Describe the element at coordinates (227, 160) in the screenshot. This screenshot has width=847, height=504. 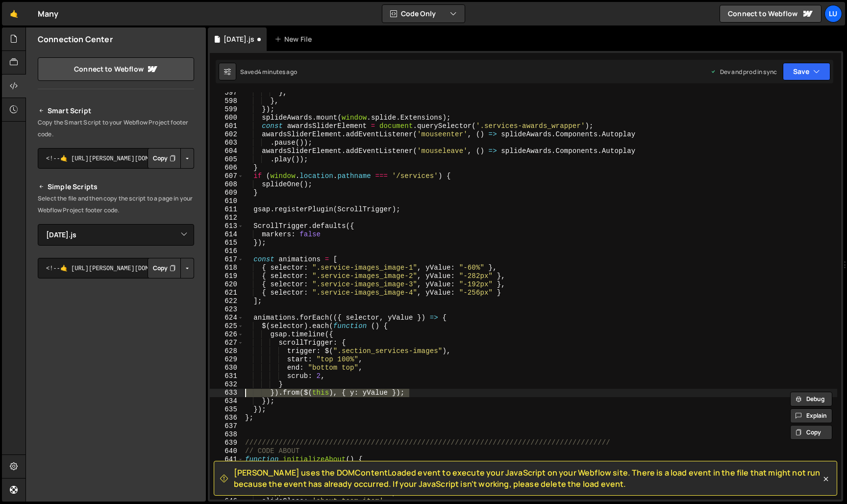
I see `div: 605` at that location.